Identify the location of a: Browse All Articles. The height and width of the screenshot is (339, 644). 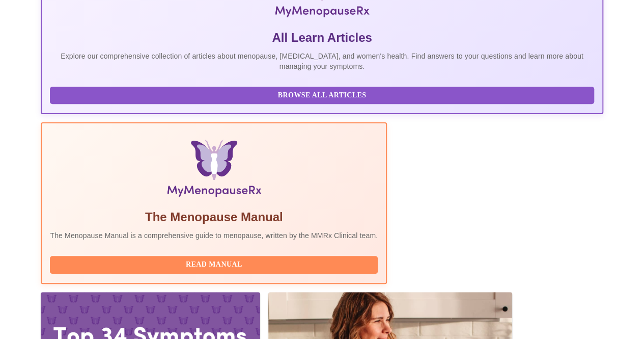
(323, 94).